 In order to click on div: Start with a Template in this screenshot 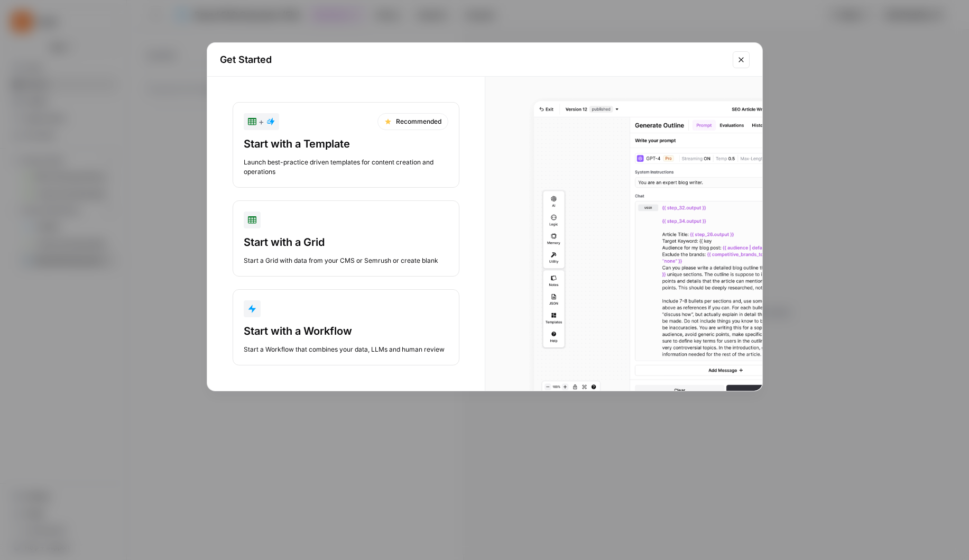, I will do `click(346, 144)`.